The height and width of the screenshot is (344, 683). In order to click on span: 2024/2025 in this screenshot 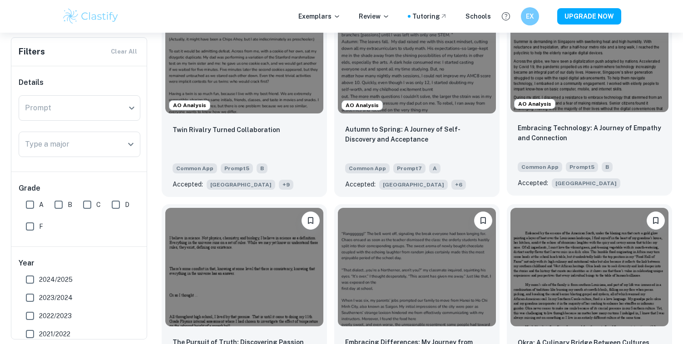, I will do `click(56, 280)`.